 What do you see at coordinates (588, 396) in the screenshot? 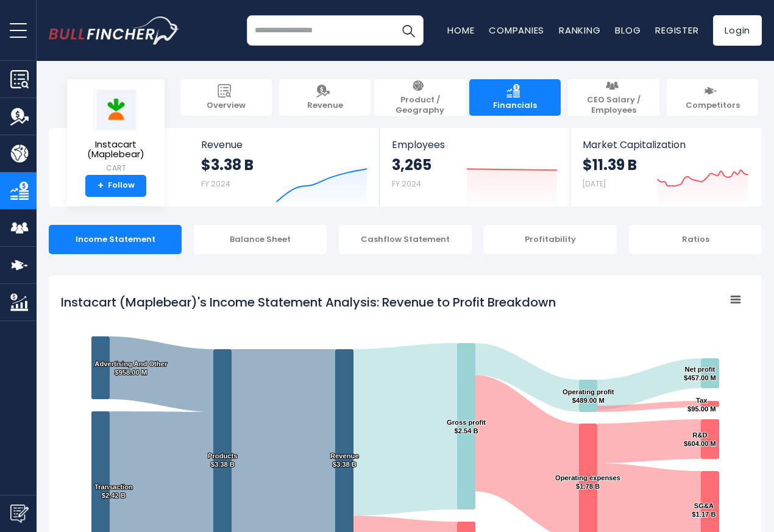
I see `text: Operating profit $489.00 M` at bounding box center [588, 396].